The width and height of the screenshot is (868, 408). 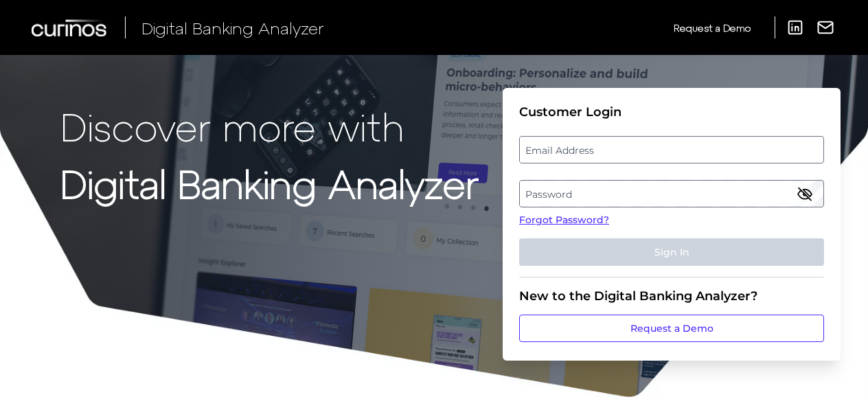 What do you see at coordinates (233, 28) in the screenshot?
I see `span: Digital Banking Analyzer` at bounding box center [233, 28].